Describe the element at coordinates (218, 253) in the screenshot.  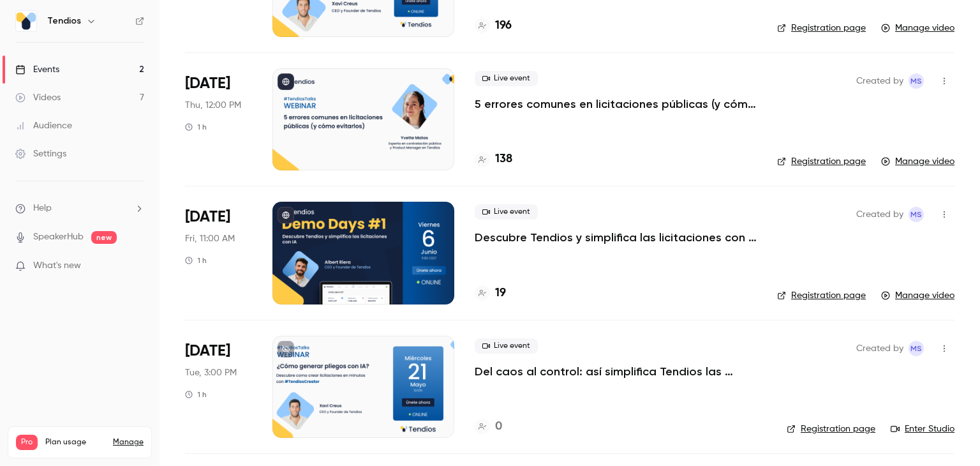
I see `div: Jun 6 Fri, 11:00 AM (Europe/Madrid)` at that location.